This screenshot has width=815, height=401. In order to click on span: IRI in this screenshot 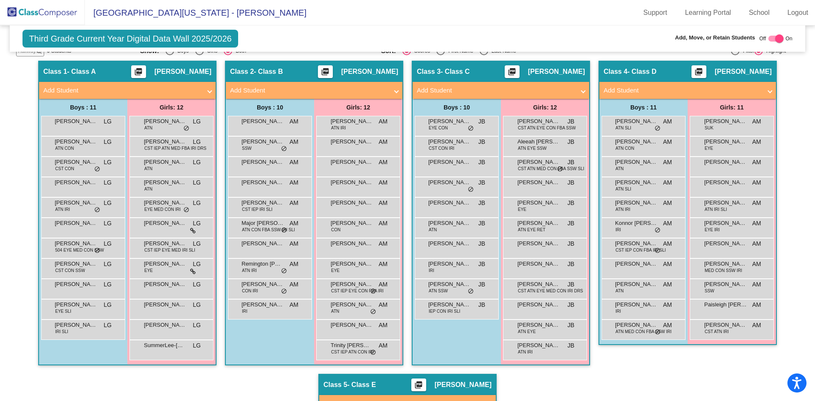, I will do `click(432, 271)`.